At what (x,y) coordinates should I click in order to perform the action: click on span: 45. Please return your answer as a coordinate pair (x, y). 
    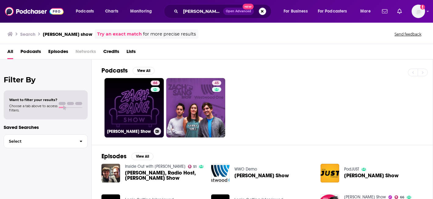
    Looking at the image, I should click on (217, 83).